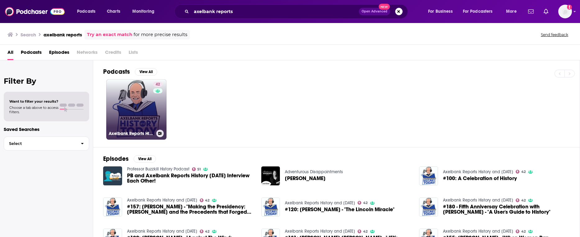  What do you see at coordinates (480, 178) in the screenshot?
I see `span: #100: A Celebration of History` at bounding box center [480, 178].